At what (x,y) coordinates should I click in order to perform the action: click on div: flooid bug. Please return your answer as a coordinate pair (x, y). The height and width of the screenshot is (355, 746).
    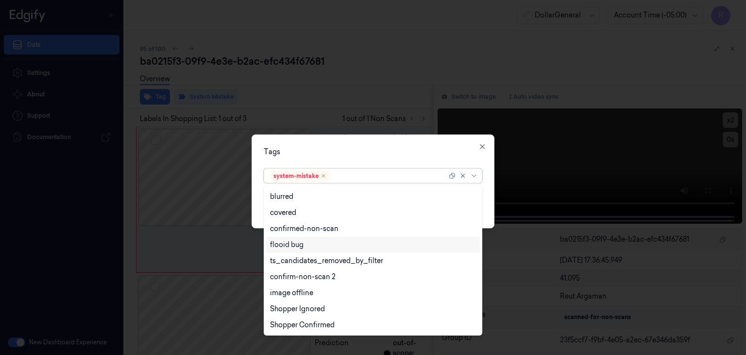
    Looking at the image, I should click on (287, 244).